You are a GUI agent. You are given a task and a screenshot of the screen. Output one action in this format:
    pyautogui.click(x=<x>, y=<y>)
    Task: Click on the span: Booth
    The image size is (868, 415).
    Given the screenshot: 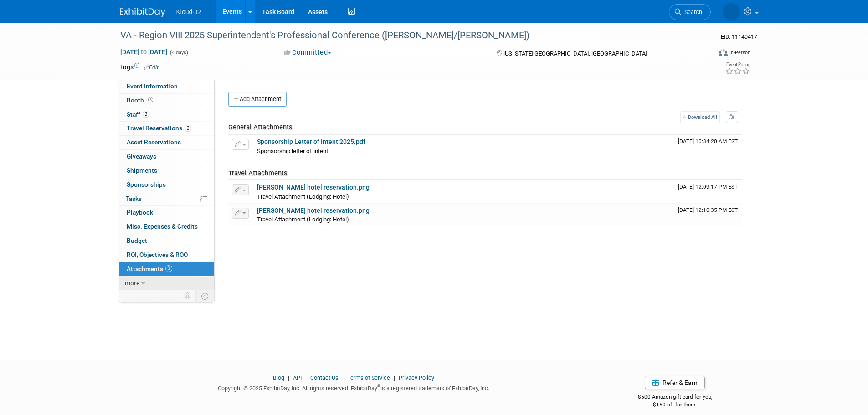 What is the action you would take?
    pyautogui.click(x=141, y=100)
    